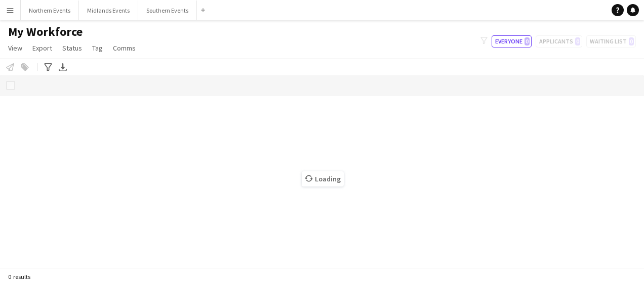 This screenshot has width=644, height=285. Describe the element at coordinates (15, 48) in the screenshot. I see `span: View` at that location.